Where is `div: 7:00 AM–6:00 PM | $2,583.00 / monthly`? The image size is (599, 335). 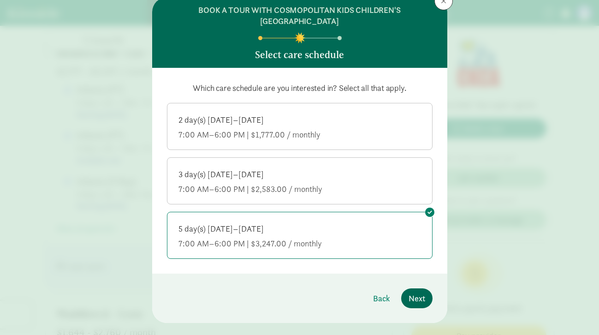 div: 7:00 AM–6:00 PM | $2,583.00 / monthly is located at coordinates (300, 189).